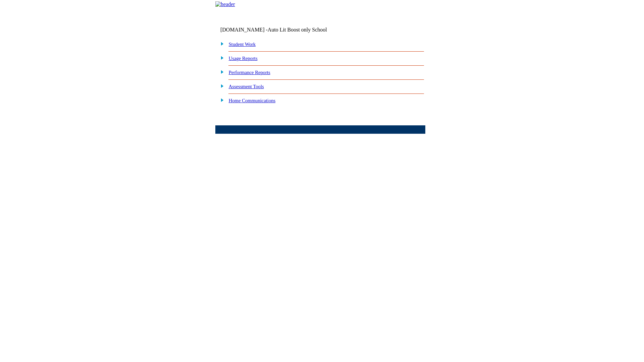  What do you see at coordinates (252, 101) in the screenshot?
I see `a: Home Communications` at bounding box center [252, 101].